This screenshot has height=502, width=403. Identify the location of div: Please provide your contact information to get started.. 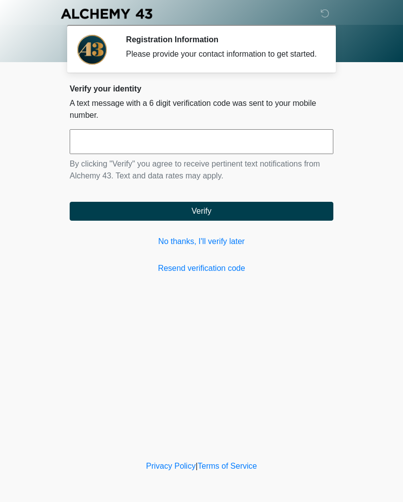
(222, 54).